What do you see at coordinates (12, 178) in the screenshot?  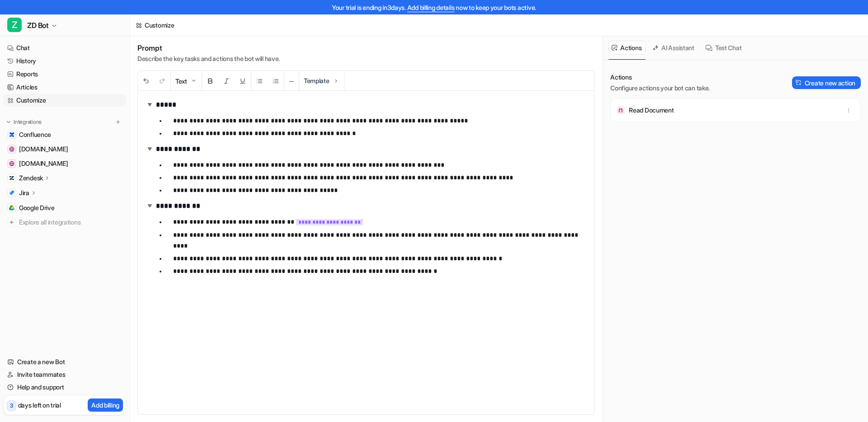 I see `img: Zendesk` at bounding box center [12, 178].